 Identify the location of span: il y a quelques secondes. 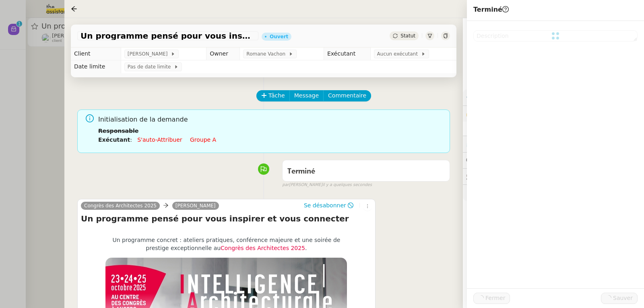
(347, 185).